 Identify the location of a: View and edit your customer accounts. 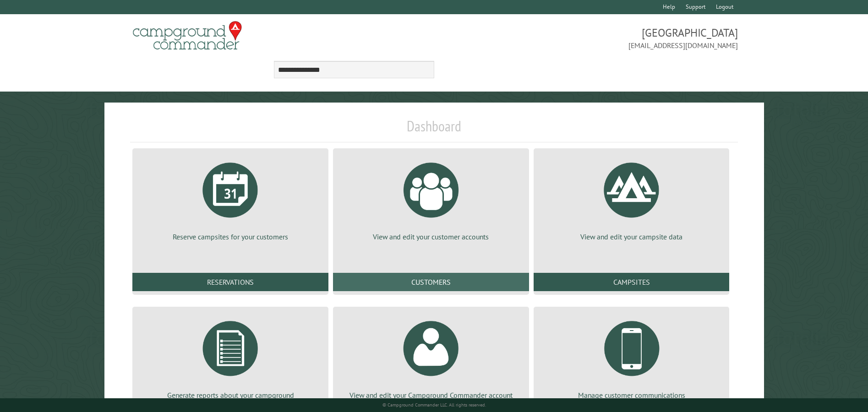
(432, 199).